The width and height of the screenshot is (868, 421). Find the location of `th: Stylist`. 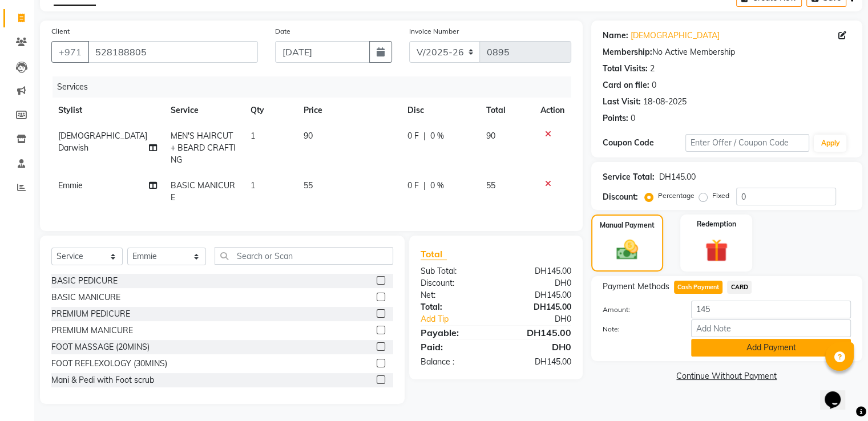

th: Stylist is located at coordinates (107, 110).